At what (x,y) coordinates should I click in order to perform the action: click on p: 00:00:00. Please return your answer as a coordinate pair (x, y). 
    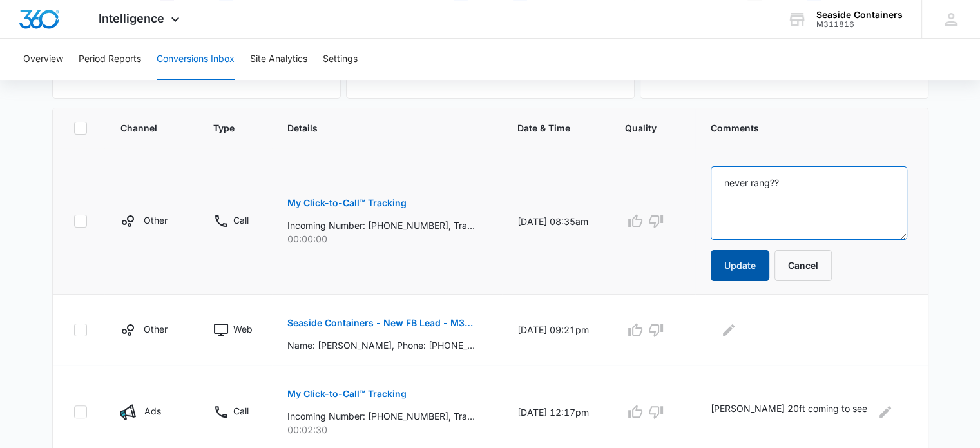
    Looking at the image, I should click on (387, 239).